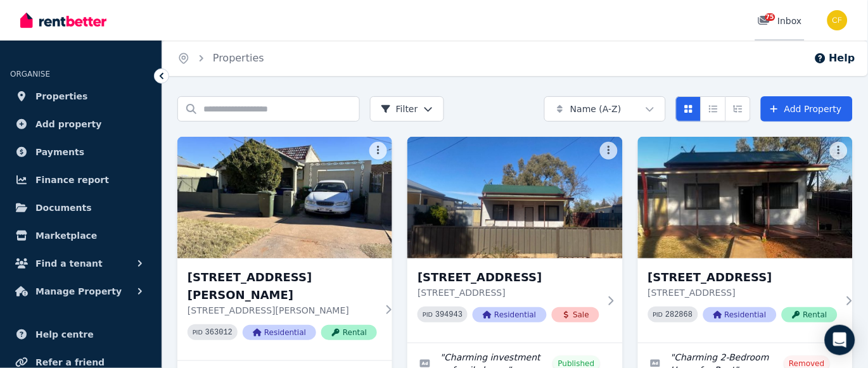 This screenshot has height=368, width=868. What do you see at coordinates (407, 109) in the screenshot?
I see `button: Filter` at bounding box center [407, 109].